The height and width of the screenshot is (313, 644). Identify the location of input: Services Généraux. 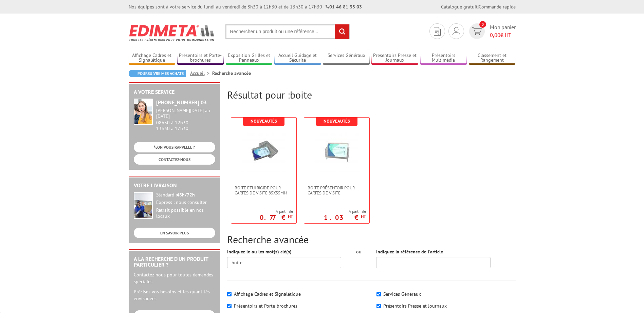
(378, 294).